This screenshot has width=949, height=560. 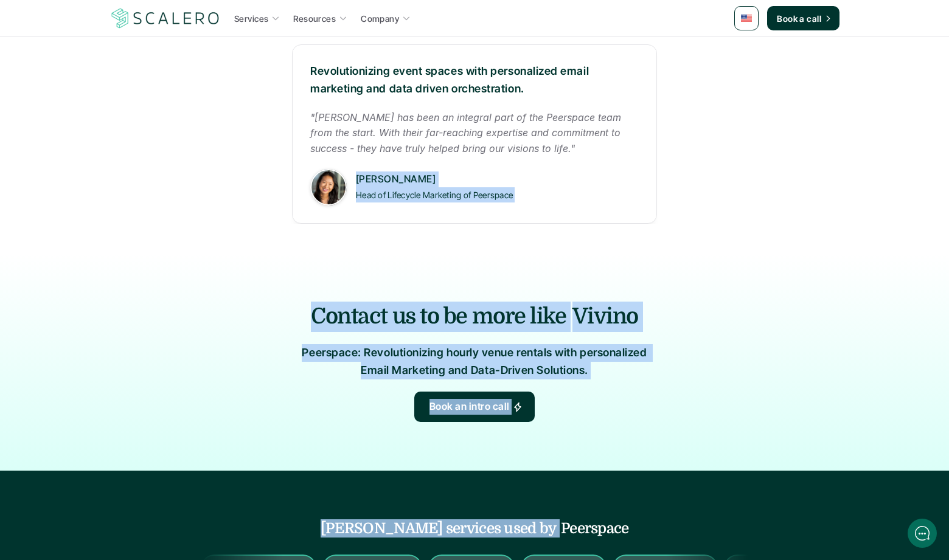 What do you see at coordinates (128, 429) in the screenshot?
I see `span: We run on Gist` at bounding box center [128, 429].